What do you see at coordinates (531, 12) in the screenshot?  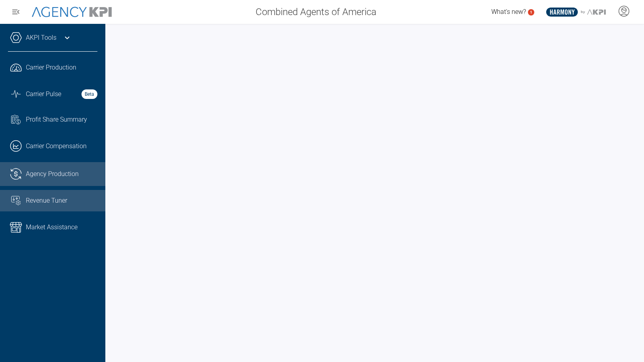 I see `a: 1` at bounding box center [531, 12].